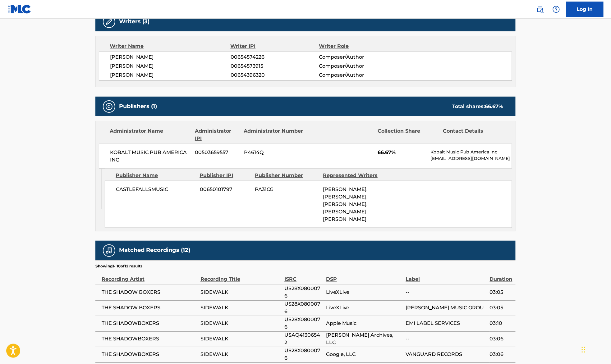  Describe the element at coordinates (155, 175) in the screenshot. I see `div: Publisher Name` at that location.